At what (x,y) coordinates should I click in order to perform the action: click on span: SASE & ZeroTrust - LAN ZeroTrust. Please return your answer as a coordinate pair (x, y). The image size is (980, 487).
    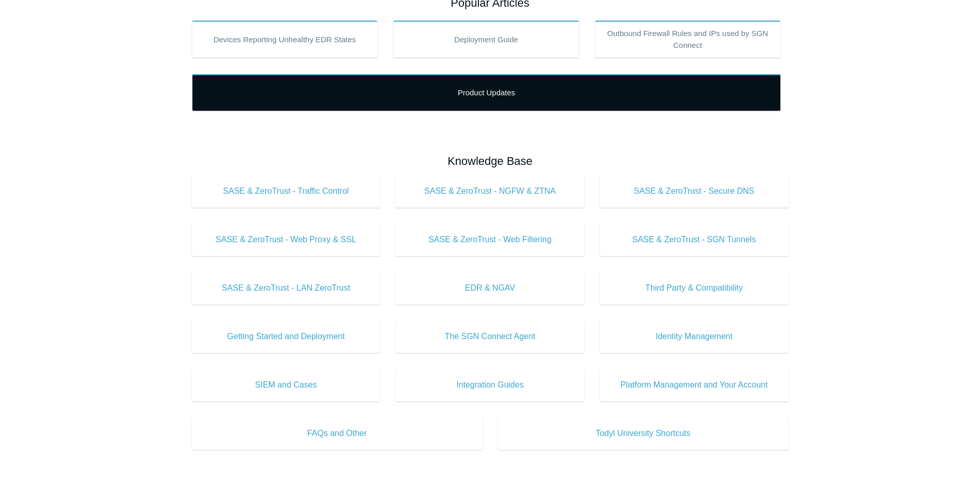
    Looking at the image, I should click on (286, 288).